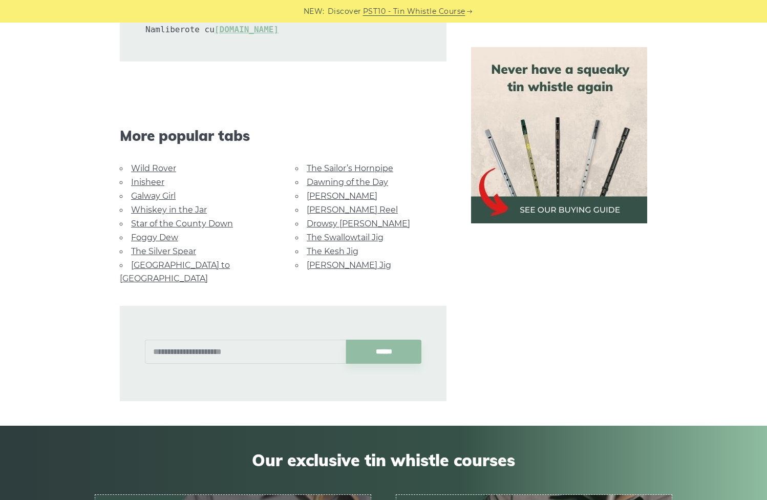 This screenshot has width=767, height=500. I want to click on a: The Swallowtail Jig, so click(345, 237).